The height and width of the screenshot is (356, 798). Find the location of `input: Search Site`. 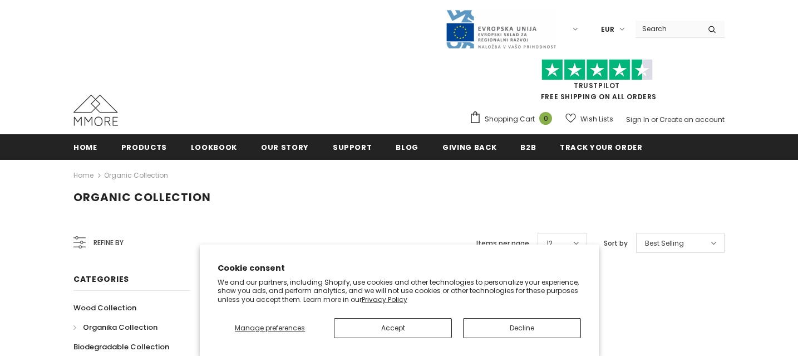

input: Search Site is located at coordinates (668, 28).